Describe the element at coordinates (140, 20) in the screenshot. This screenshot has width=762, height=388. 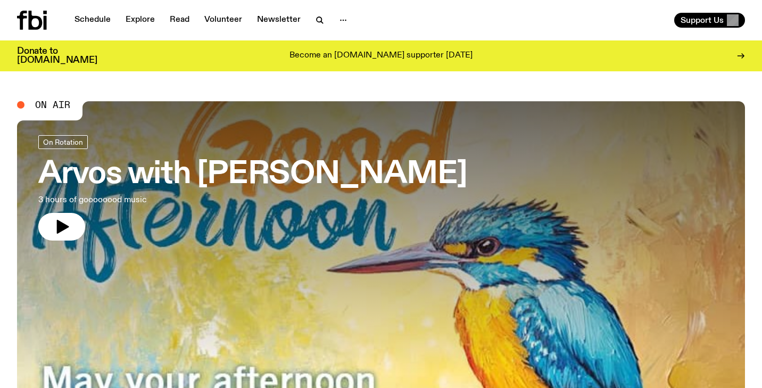
I see `a: Explore` at that location.